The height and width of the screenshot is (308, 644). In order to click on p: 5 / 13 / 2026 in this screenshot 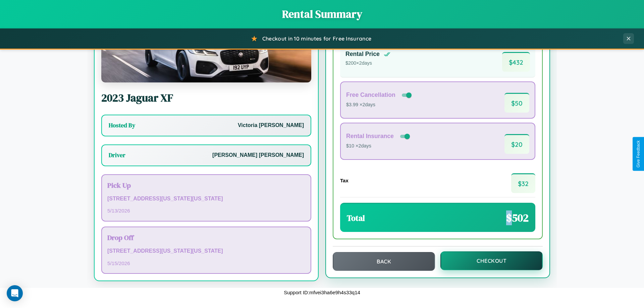, I will do `click(206, 210)`.